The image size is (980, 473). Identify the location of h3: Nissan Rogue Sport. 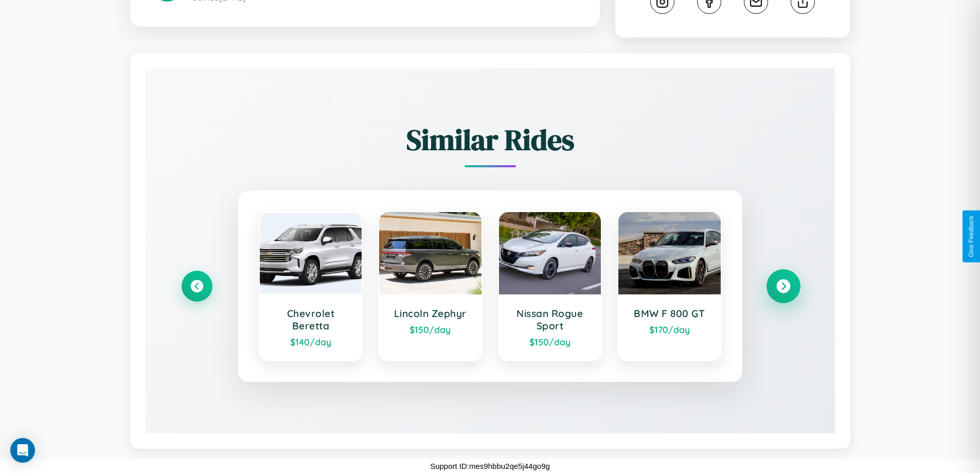
(550, 319).